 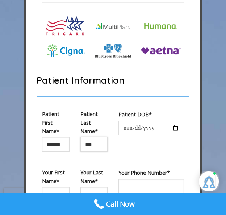 What do you see at coordinates (113, 80) in the screenshot?
I see `h2: Patient Information` at bounding box center [113, 80].